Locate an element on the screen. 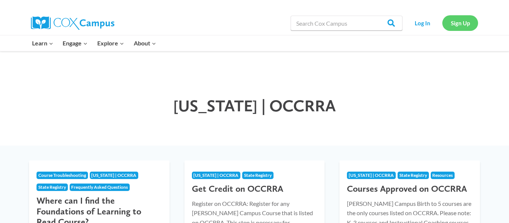 The height and width of the screenshot is (223, 509). button: Child menu of Learn is located at coordinates (43, 43).